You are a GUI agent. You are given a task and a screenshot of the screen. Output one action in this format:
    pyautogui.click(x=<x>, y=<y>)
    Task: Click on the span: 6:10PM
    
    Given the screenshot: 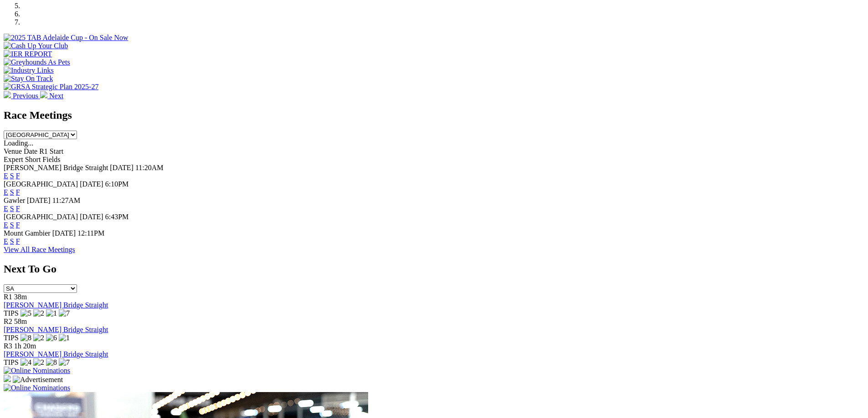 What is the action you would take?
    pyautogui.click(x=117, y=184)
    